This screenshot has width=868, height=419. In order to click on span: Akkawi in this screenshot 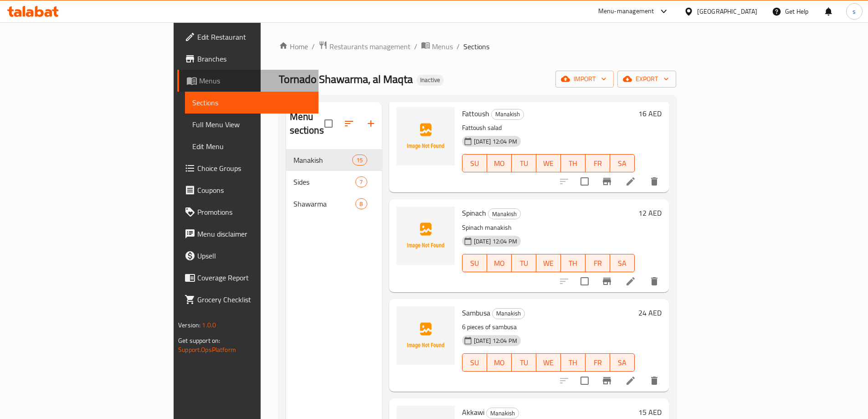, I will do `click(473, 412)`.